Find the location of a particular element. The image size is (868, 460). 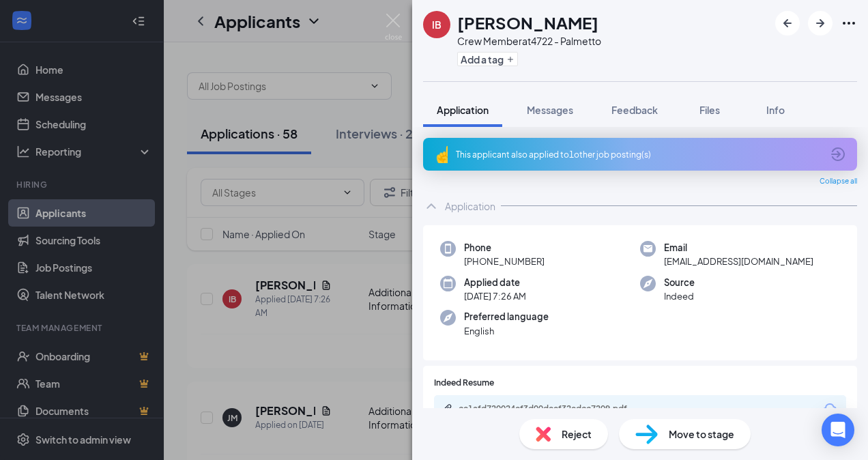

span: Applied date is located at coordinates (495, 283).